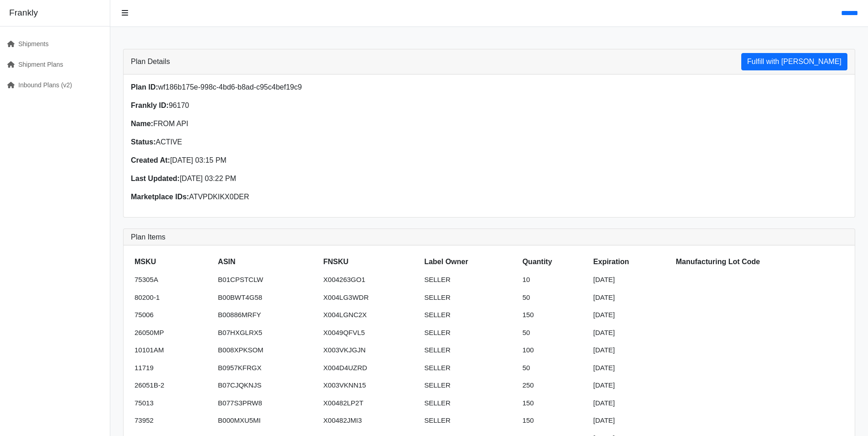 The height and width of the screenshot is (436, 868). Describe the element at coordinates (151, 160) in the screenshot. I see `strong: Created At:` at that location.